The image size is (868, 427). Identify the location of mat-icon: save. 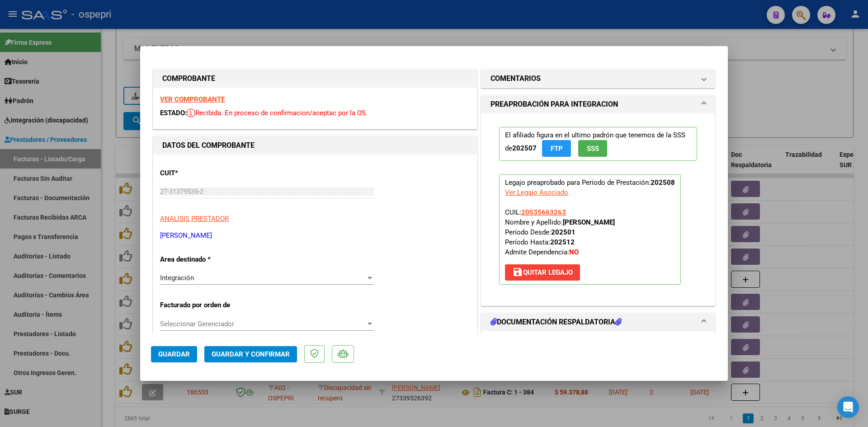
(517, 272).